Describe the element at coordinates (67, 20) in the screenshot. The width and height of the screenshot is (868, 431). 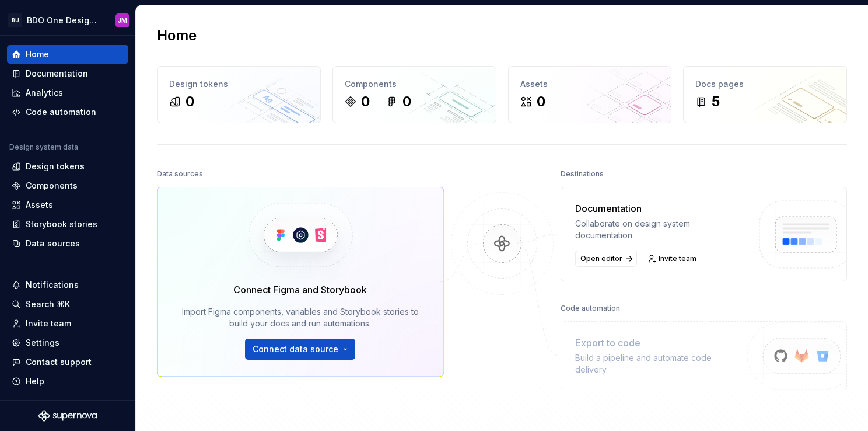
I see `button: BUBDO One Design SystemJM` at that location.